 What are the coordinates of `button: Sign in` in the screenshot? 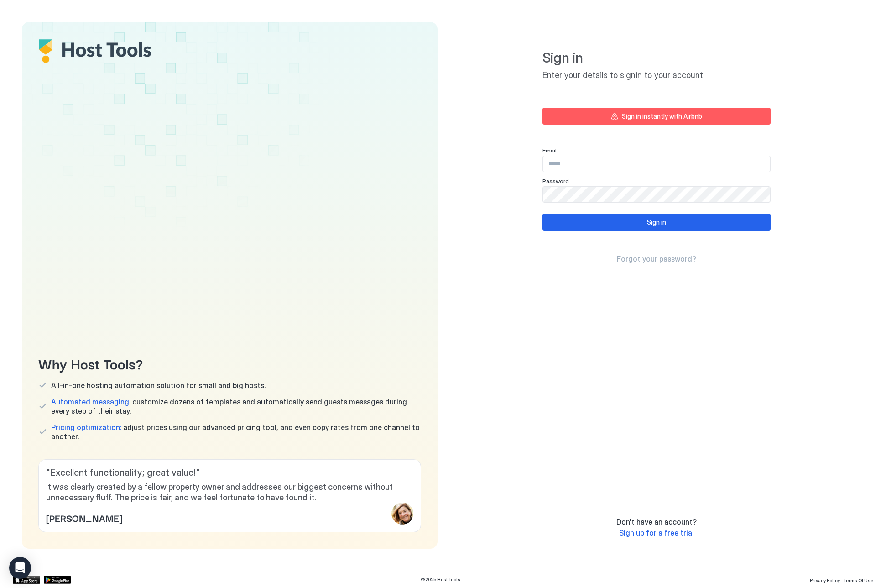 It's located at (657, 222).